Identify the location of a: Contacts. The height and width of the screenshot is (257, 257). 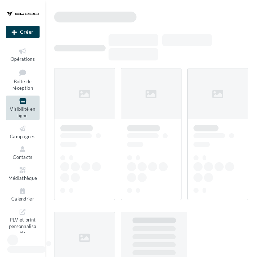
(22, 153).